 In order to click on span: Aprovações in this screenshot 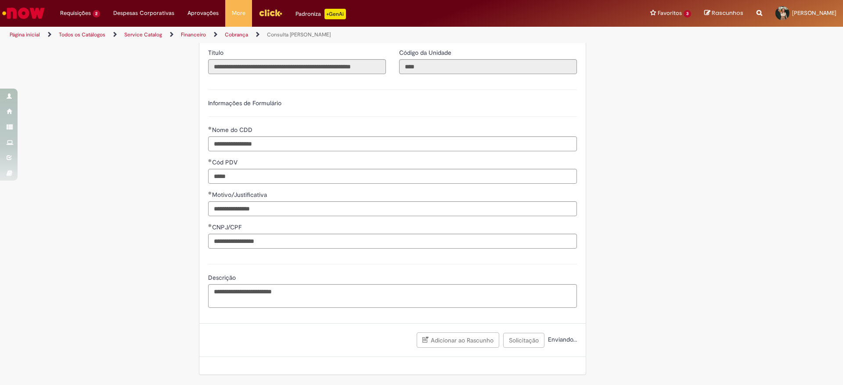, I will do `click(203, 13)`.